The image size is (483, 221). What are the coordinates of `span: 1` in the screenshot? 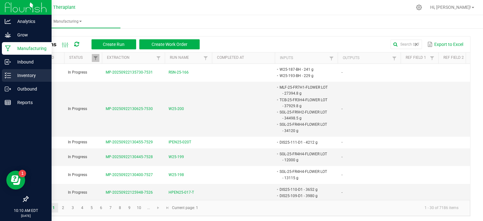 It's located at (4, 3).